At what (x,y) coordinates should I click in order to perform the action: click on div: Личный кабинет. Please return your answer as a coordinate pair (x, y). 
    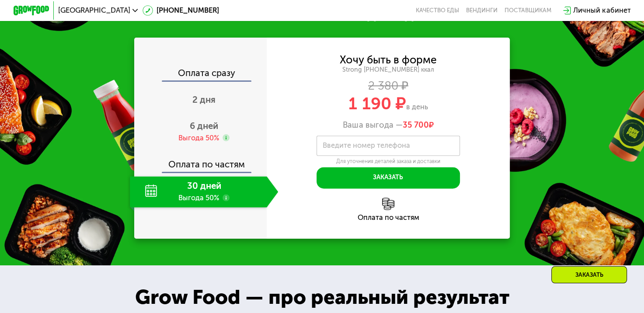
    Looking at the image, I should click on (601, 11).